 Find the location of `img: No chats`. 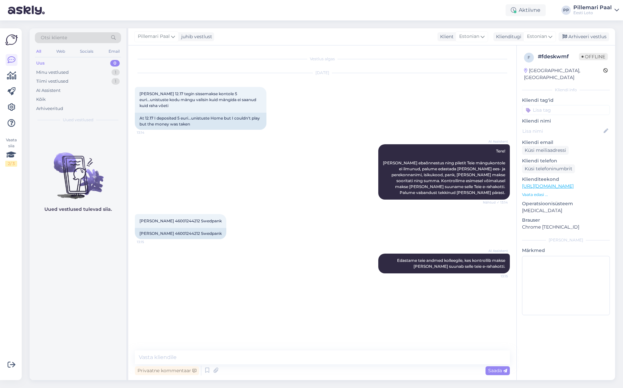

img: No chats is located at coordinates (78, 170).